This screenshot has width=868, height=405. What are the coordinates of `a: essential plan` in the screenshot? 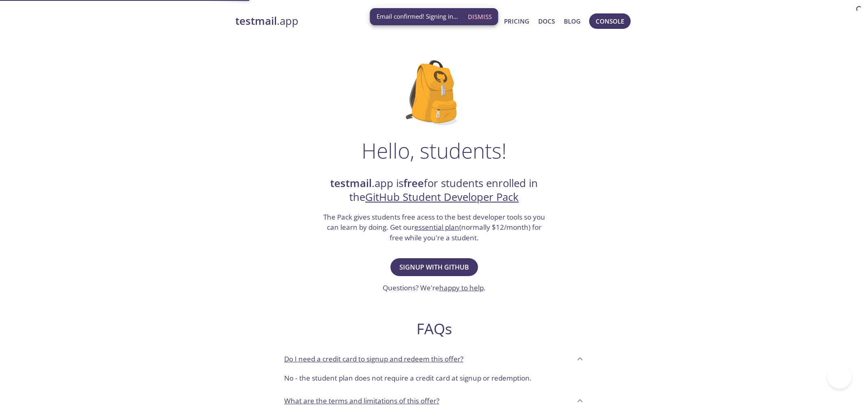 It's located at (437, 227).